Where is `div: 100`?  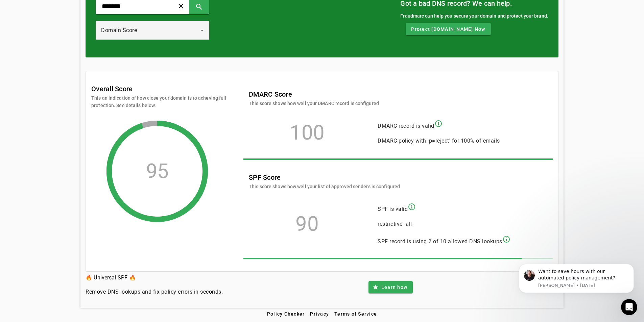 div: 100 is located at coordinates (307, 133).